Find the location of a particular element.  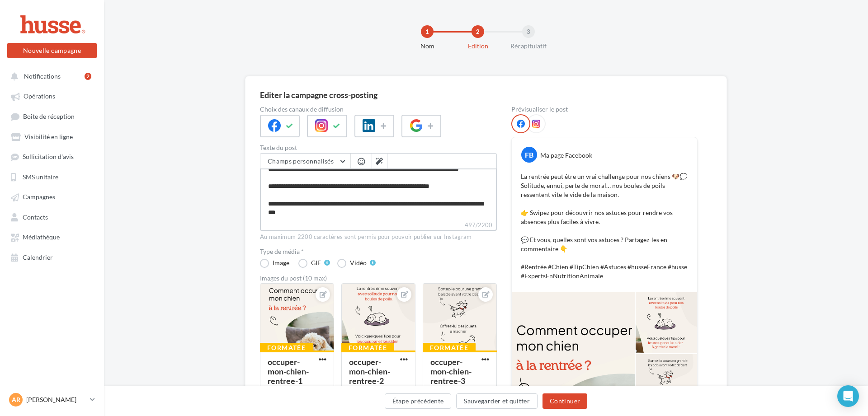

a: Campagnes is located at coordinates (52, 197).